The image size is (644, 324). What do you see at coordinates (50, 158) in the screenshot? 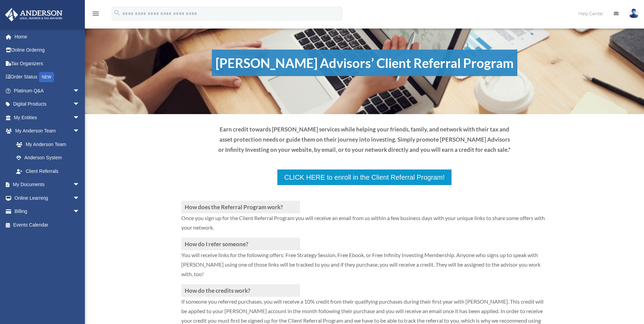
I see `a: Anderson System` at bounding box center [50, 158].